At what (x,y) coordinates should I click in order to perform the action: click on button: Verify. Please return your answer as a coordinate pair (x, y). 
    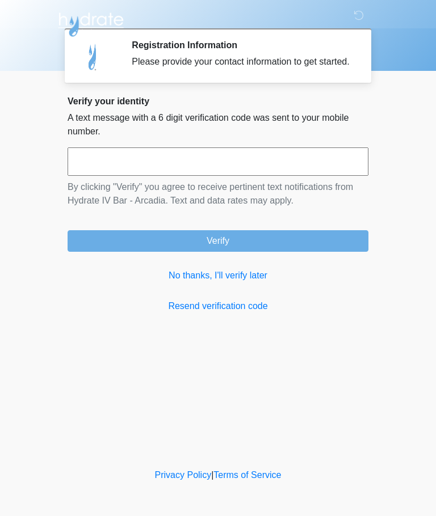
    Looking at the image, I should click on (218, 241).